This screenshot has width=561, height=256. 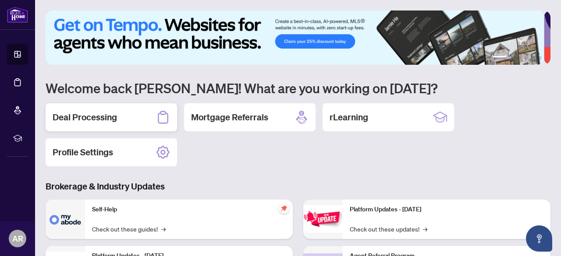 What do you see at coordinates (388, 229) in the screenshot?
I see `a: Check out these updates!→` at bounding box center [388, 229].